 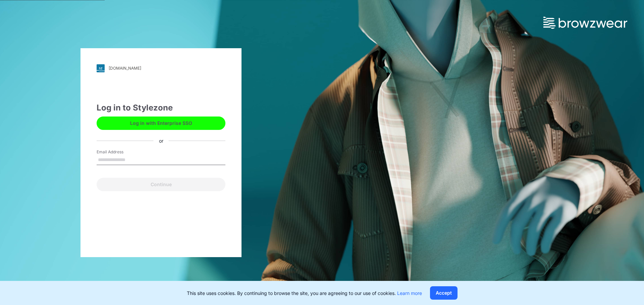 What do you see at coordinates (585, 23) in the screenshot?
I see `img: browzwear-logo.73288ffb.svg` at bounding box center [585, 23].